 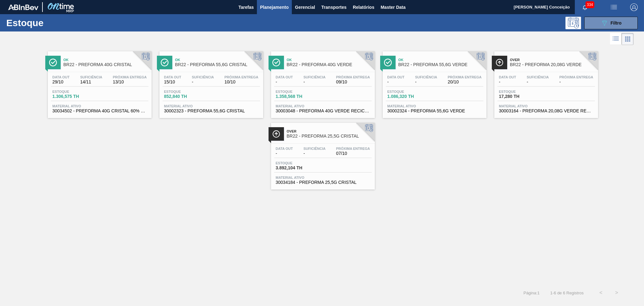 I want to click on button: Notificações, so click(x=585, y=7).